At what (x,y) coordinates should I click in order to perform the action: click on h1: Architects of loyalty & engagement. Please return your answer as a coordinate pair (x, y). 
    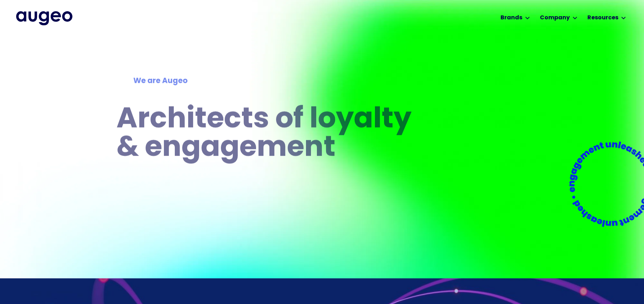
    Looking at the image, I should click on (268, 134).